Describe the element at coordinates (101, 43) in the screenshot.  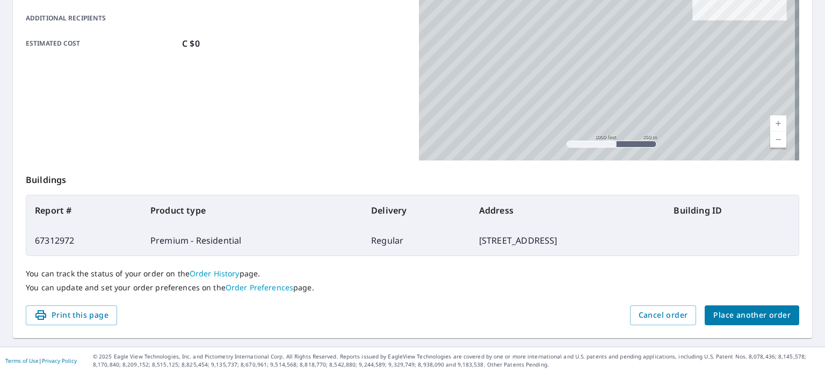
I see `p: Estimated cost` at that location.